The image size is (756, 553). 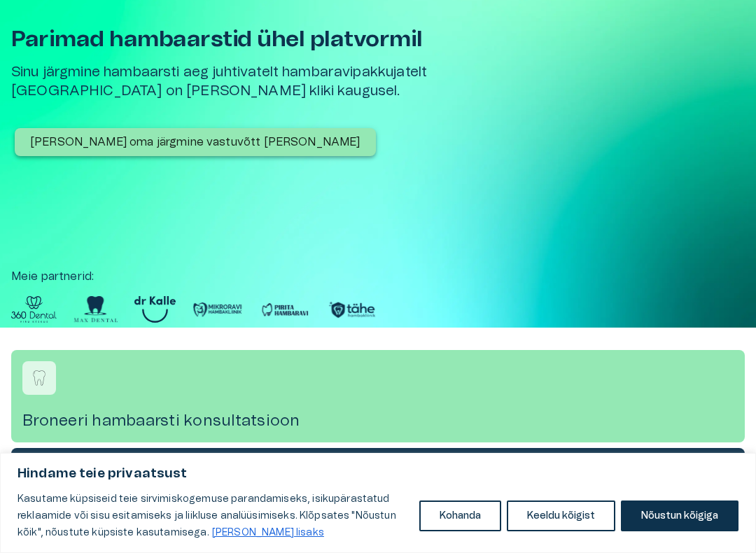 I want to click on a: Loe lisaks, so click(x=268, y=532).